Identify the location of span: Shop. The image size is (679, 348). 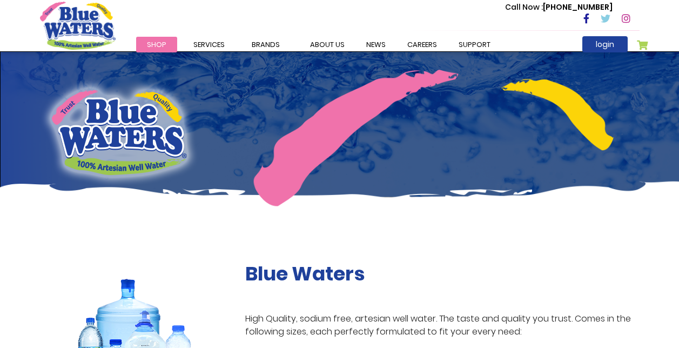
(157, 44).